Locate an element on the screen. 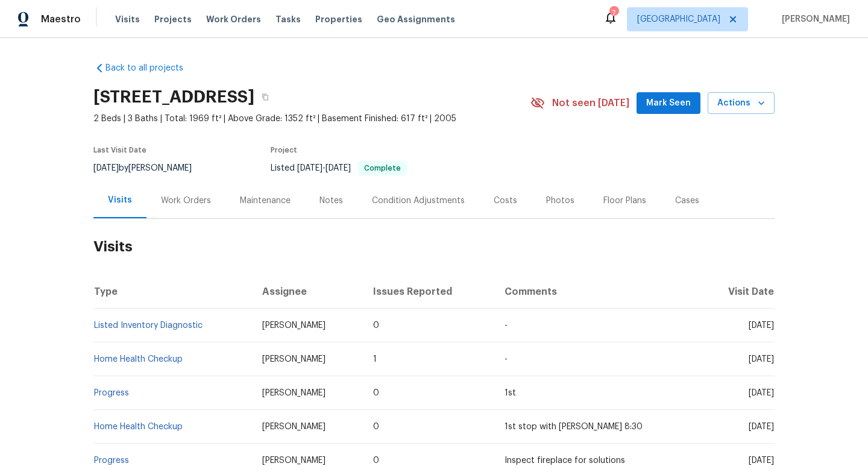  div: Maintenance is located at coordinates (265, 201).